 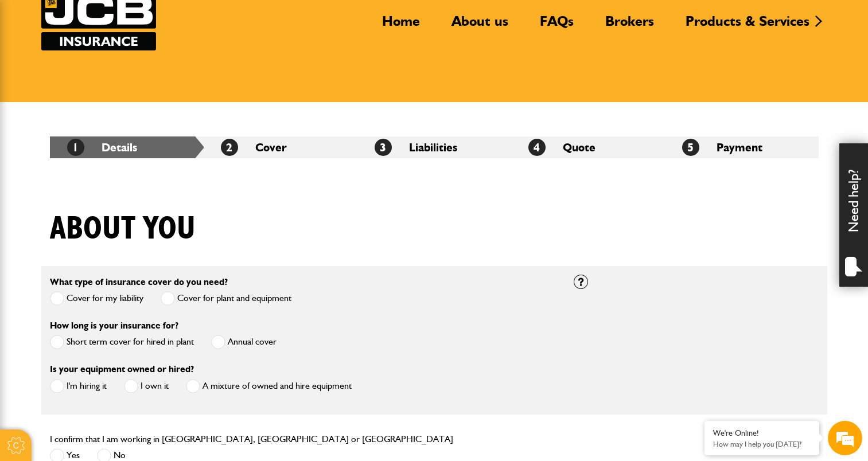 I want to click on label: I own it, so click(x=146, y=386).